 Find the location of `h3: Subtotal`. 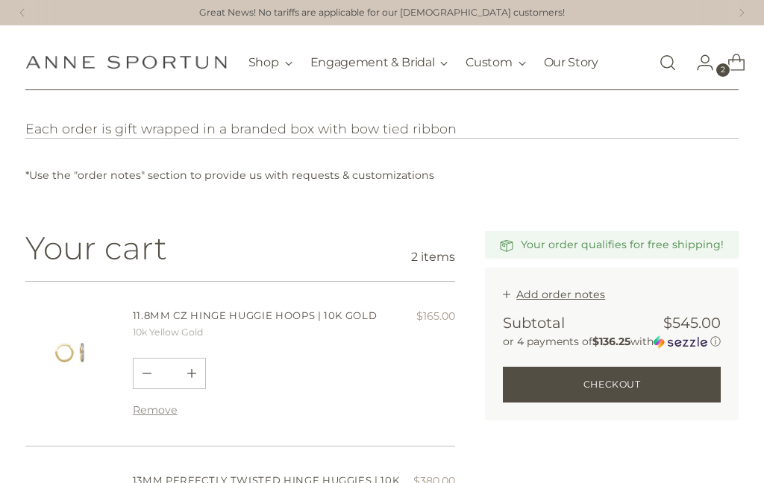

h3: Subtotal is located at coordinates (533, 323).